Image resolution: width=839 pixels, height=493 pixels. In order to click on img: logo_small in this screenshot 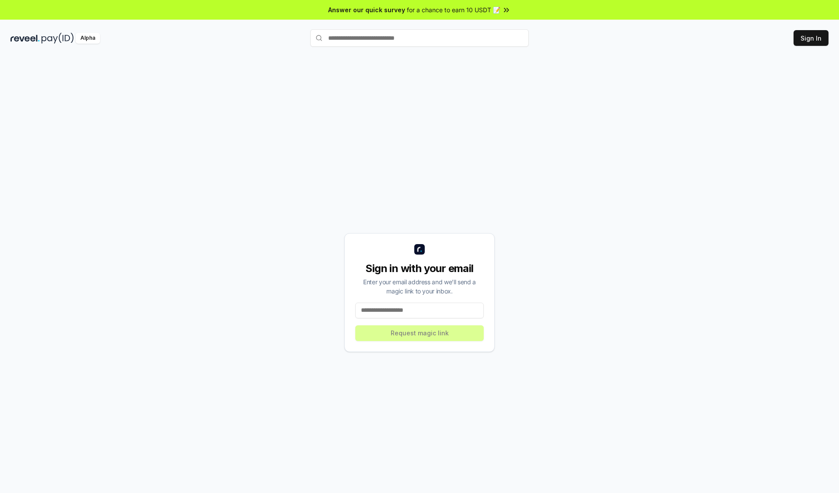, I will do `click(419, 249)`.